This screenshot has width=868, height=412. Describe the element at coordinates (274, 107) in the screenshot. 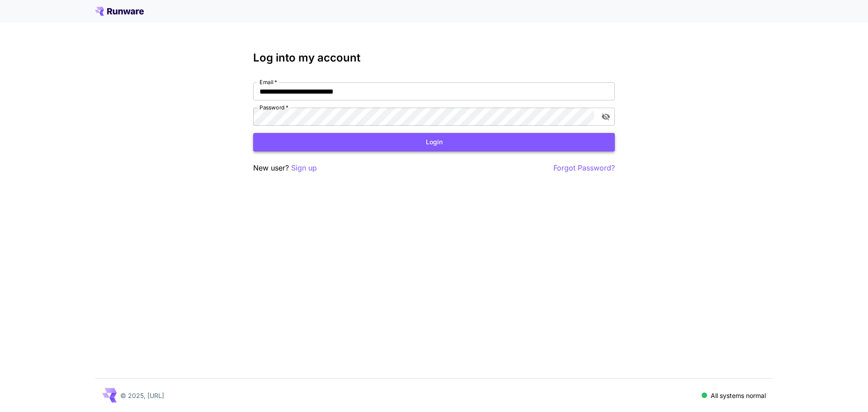

I see `label: Password` at that location.